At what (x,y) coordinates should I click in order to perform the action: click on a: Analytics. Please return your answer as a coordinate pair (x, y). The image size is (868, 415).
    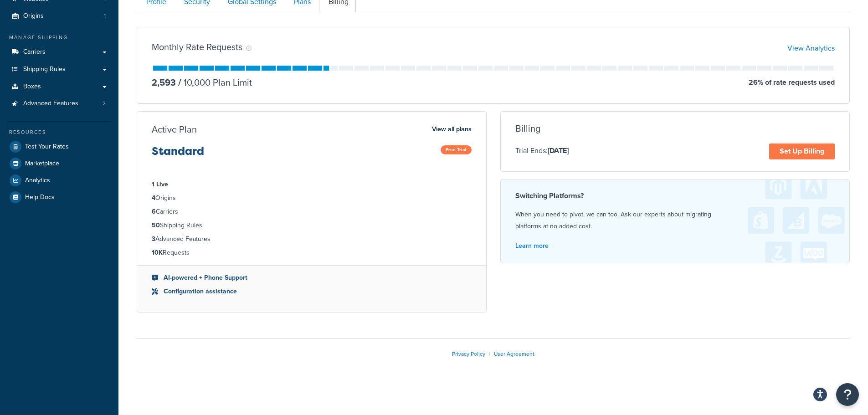
    Looking at the image, I should click on (59, 180).